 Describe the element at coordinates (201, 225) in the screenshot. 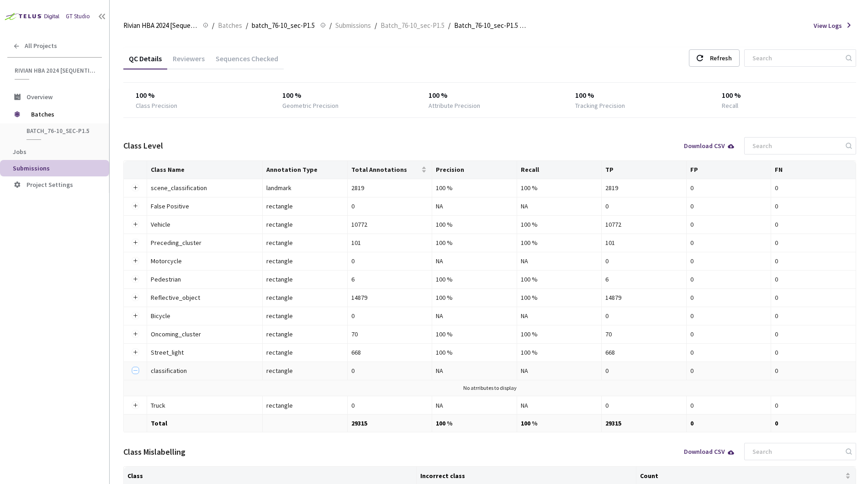

I see `div: Vehicle` at that location.